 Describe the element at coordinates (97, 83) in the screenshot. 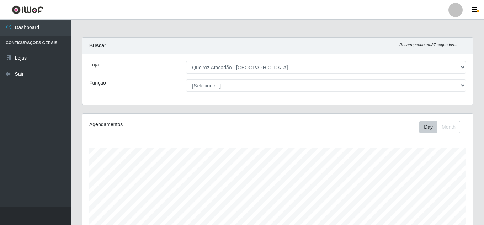

I see `label: Função` at that location.